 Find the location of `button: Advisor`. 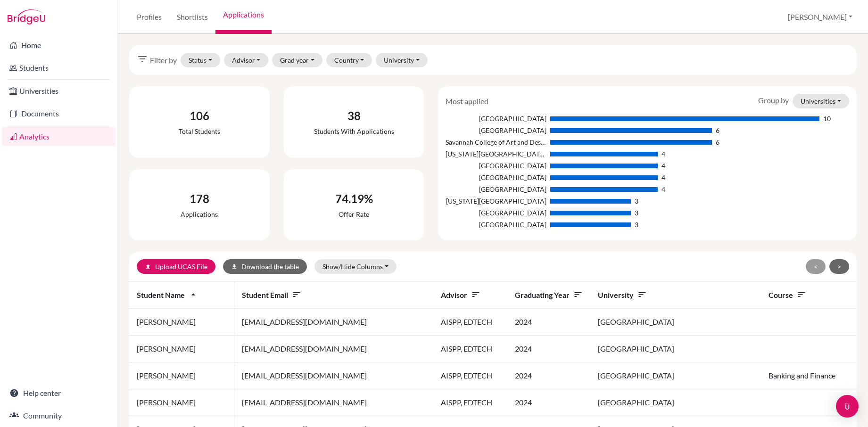

button: Advisor is located at coordinates (246, 60).